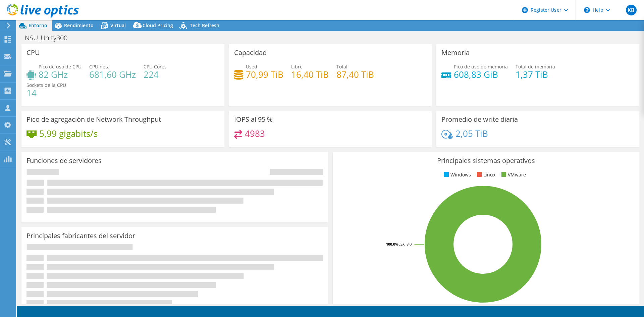 The height and width of the screenshot is (317, 644). I want to click on h4: 608,83 GiB, so click(480, 74).